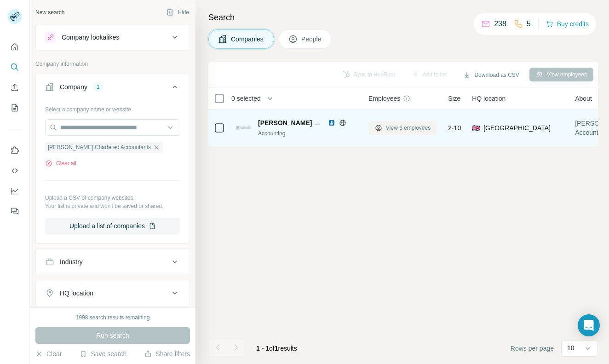  I want to click on button: Hide, so click(178, 12).